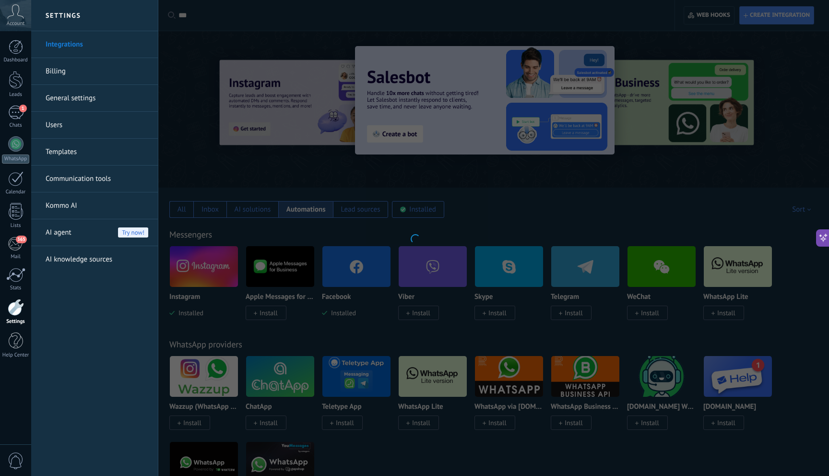  I want to click on span: 365, so click(21, 239).